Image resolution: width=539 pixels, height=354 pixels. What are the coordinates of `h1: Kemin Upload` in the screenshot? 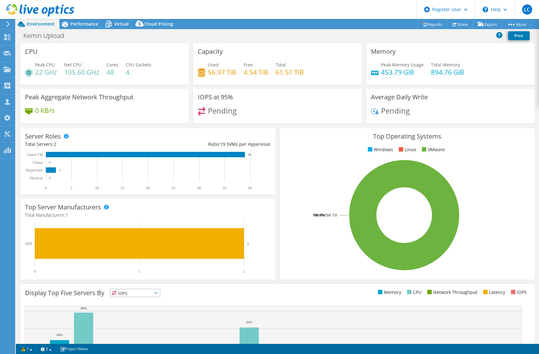 It's located at (47, 36).